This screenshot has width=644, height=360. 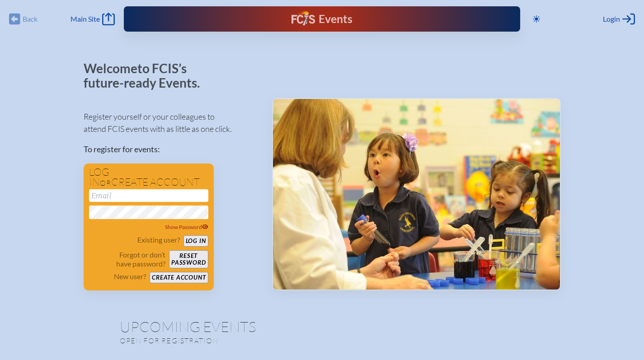 I want to click on p: Existing user?, so click(x=158, y=240).